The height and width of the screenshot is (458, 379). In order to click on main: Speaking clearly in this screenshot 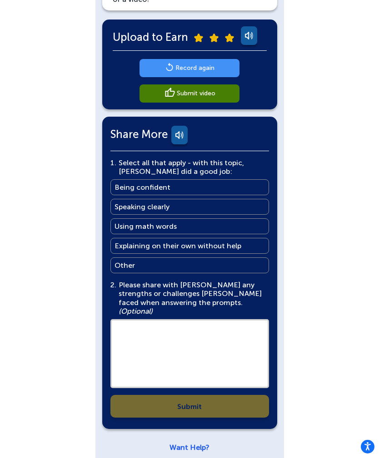, I will do `click(142, 207)`.